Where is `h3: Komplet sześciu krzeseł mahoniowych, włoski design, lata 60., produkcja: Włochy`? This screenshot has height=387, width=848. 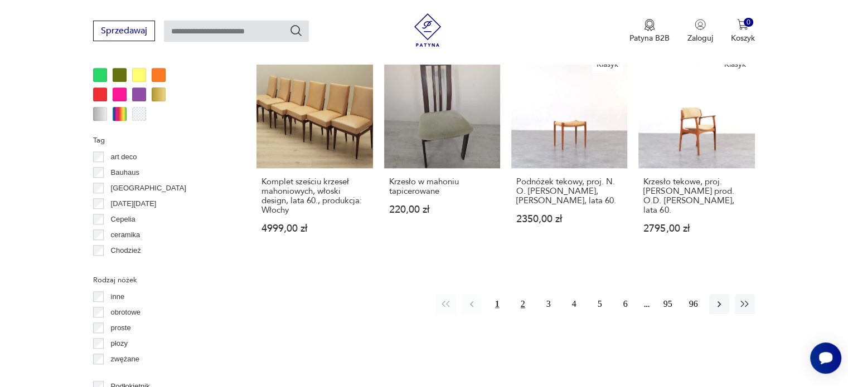 h3: Komplet sześciu krzeseł mahoniowych, włoski design, lata 60., produkcja: Włochy is located at coordinates (314, 196).